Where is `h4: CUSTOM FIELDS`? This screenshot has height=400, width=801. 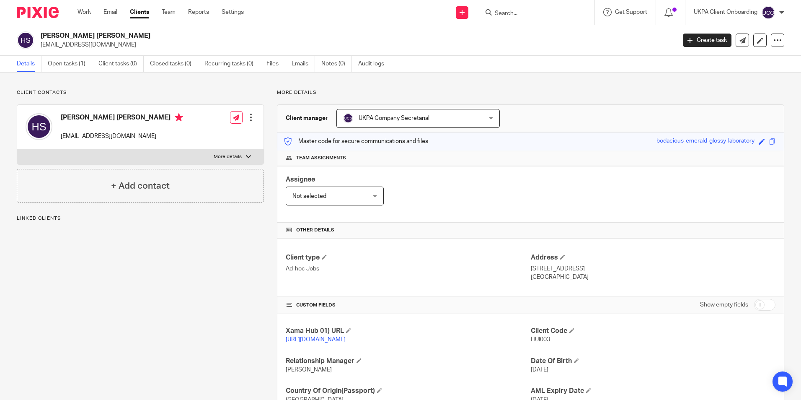
h4: CUSTOM FIELDS is located at coordinates (408, 305).